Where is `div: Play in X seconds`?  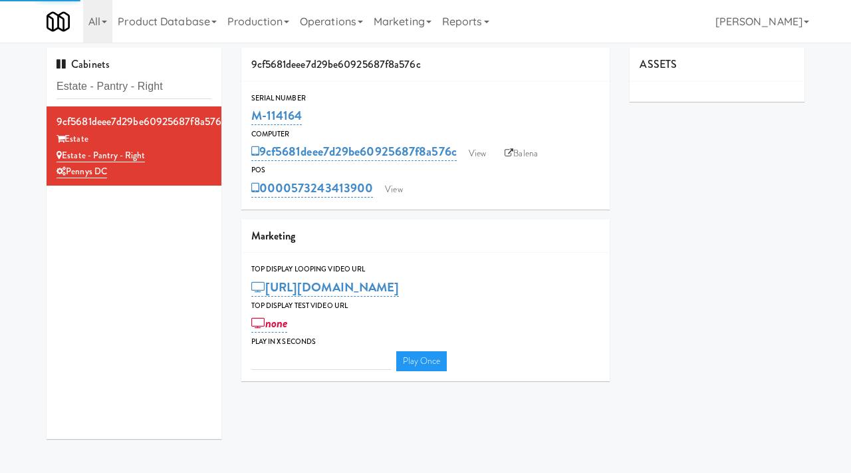
div: Play in X seconds is located at coordinates (426, 342).